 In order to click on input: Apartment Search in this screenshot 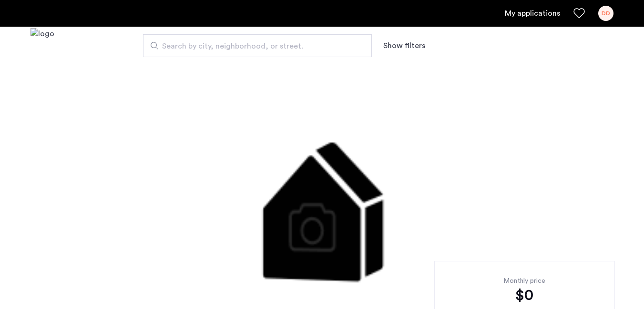, I will do `click(257, 46)`.